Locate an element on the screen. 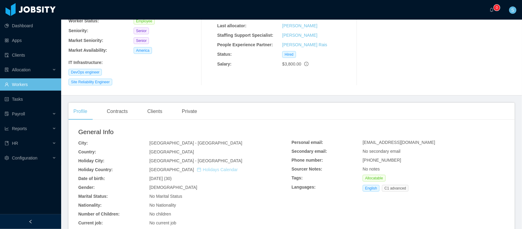 The width and height of the screenshot is (522, 229). span: Site Reliability Engineer is located at coordinates (90, 82).